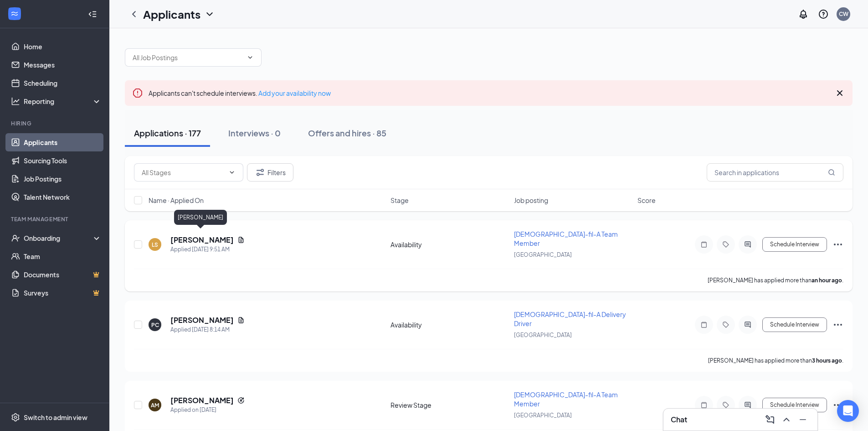 The image size is (868, 431). Describe the element at coordinates (172, 14) in the screenshot. I see `h1: Applicants` at that location.